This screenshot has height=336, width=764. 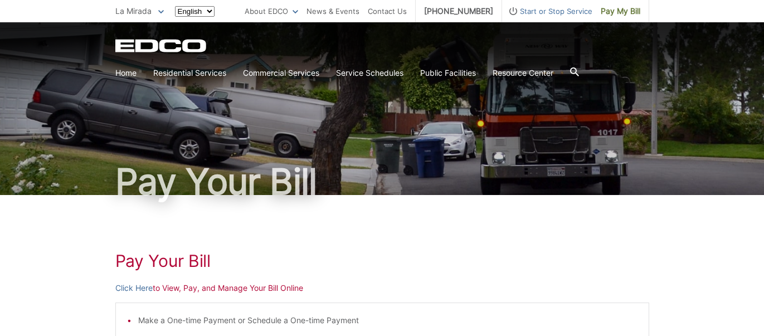 What do you see at coordinates (281, 73) in the screenshot?
I see `a: Commercial Services` at bounding box center [281, 73].